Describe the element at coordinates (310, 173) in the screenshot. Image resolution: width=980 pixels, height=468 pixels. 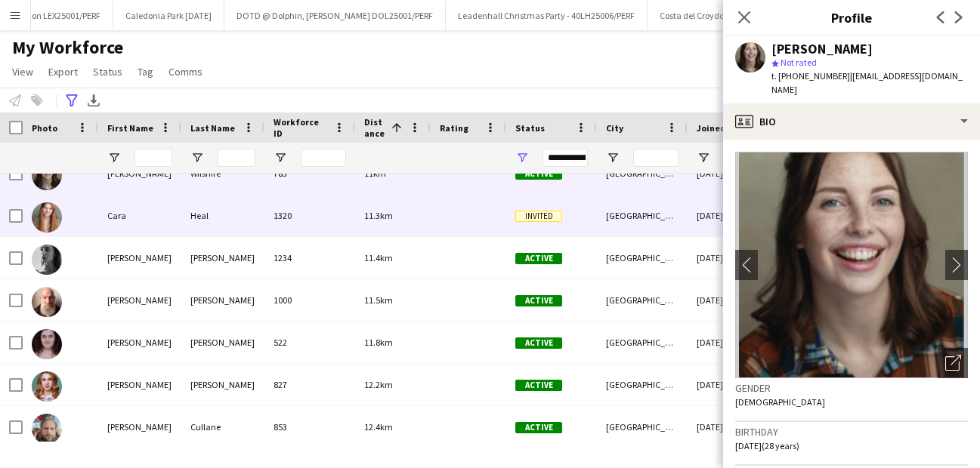
I see `div: 783` at that location.